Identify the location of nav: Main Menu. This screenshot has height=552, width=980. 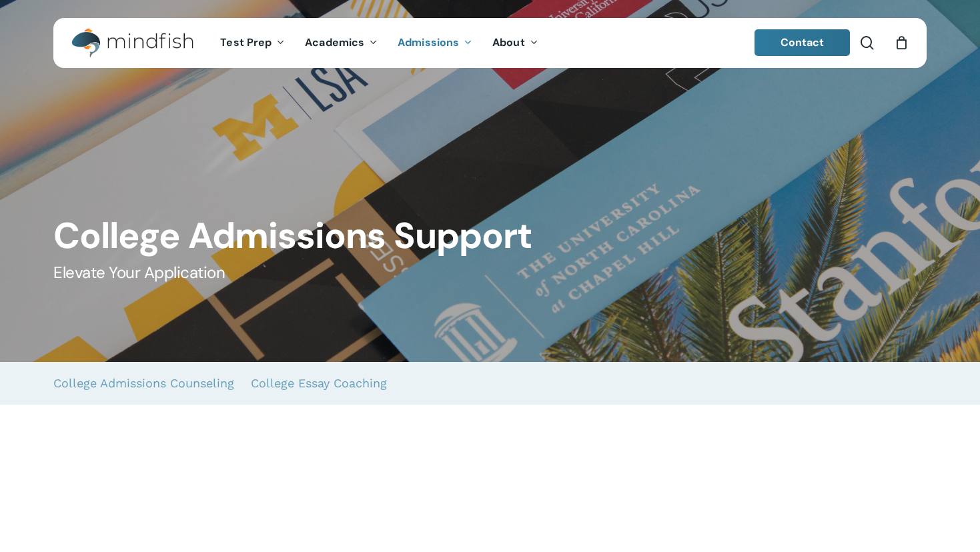
(379, 43).